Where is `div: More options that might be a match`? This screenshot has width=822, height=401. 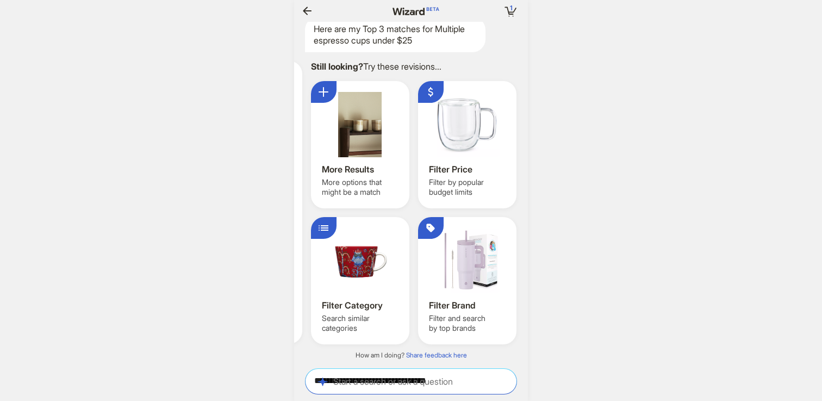 div: More options that might be a match is located at coordinates (361, 187).